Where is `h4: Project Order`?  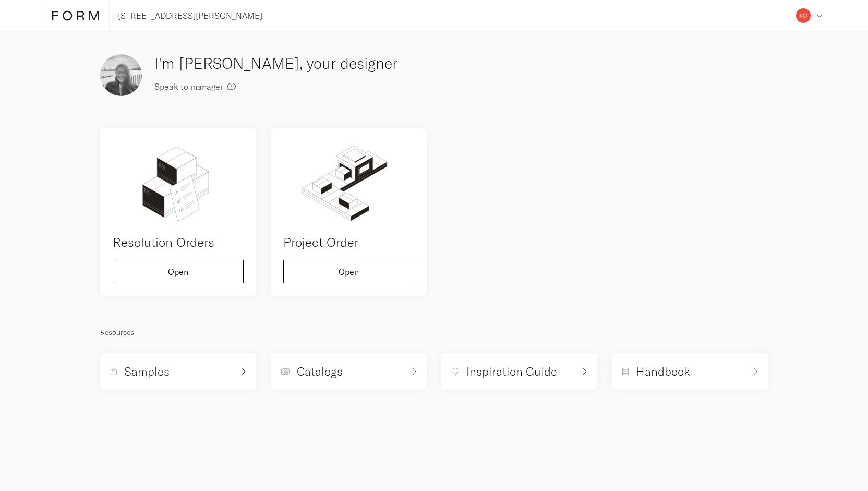 h4: Project Order is located at coordinates (348, 242).